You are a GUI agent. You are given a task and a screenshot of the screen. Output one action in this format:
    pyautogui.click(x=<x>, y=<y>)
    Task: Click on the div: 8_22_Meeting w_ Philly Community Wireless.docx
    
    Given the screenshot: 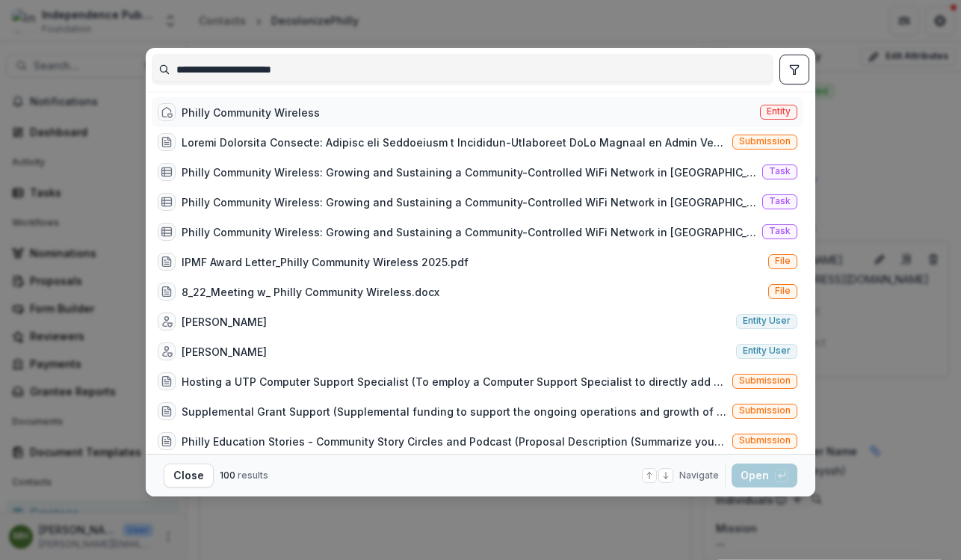 What is the action you would take?
    pyautogui.click(x=311, y=292)
    